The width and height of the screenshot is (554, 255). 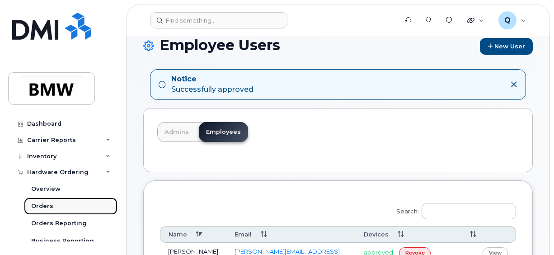 What do you see at coordinates (219, 20) in the screenshot?
I see `input: Find something...` at bounding box center [219, 20].